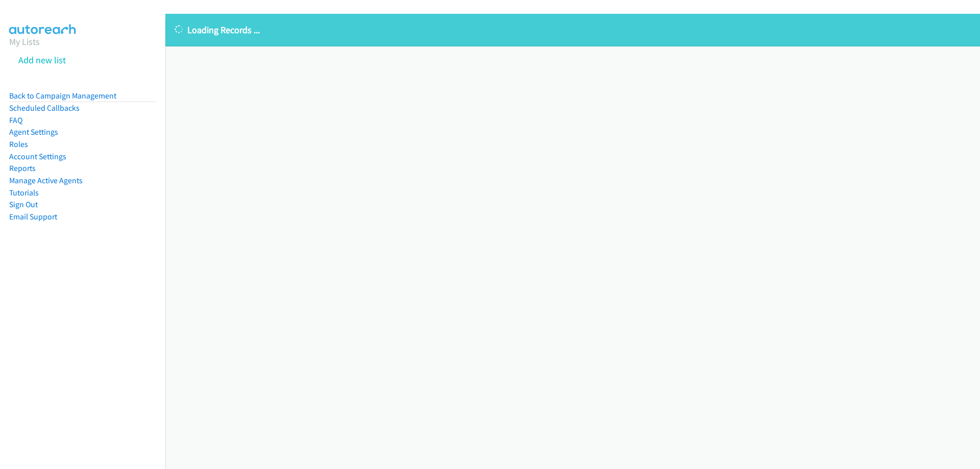 The image size is (980, 469). I want to click on p: Loading Records ..., so click(572, 30).